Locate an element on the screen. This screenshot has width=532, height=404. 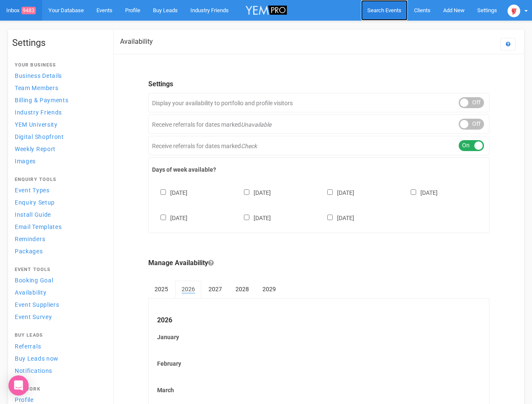
a: 2027 is located at coordinates (215, 289).